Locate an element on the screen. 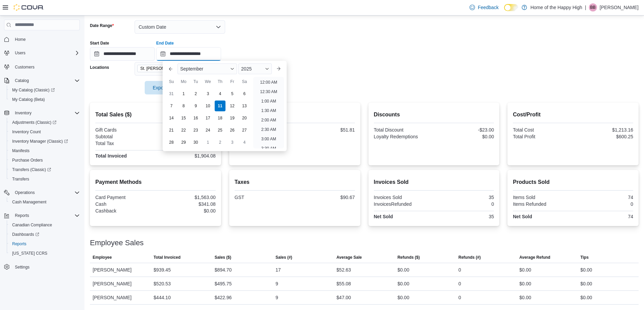  span: Catalog is located at coordinates (46, 81).